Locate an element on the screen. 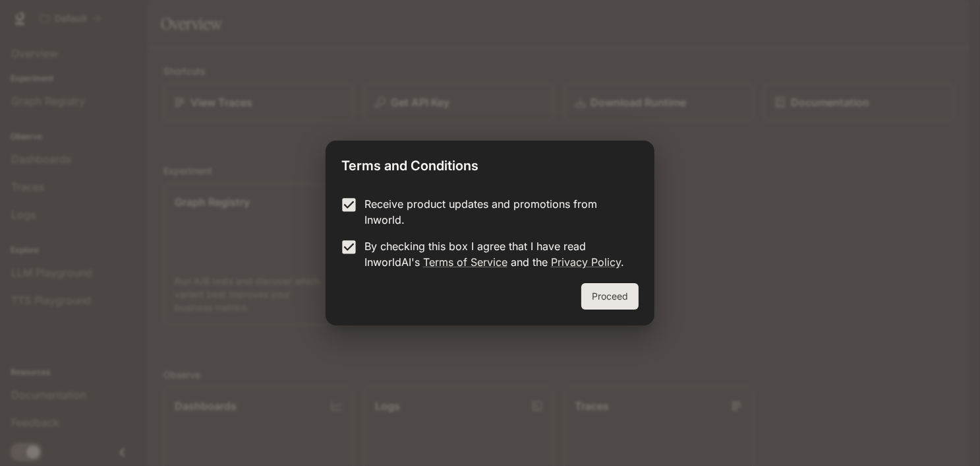  p: Receive product updates and promotions from Inworld. is located at coordinates (496, 212).